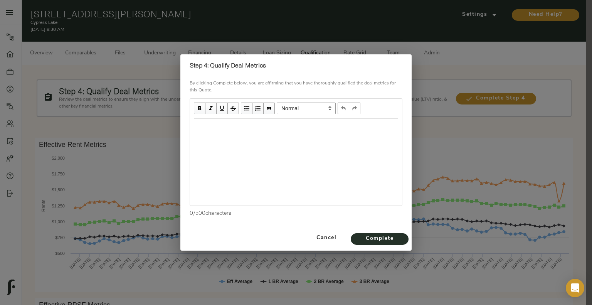 Image resolution: width=592 pixels, height=305 pixels. What do you see at coordinates (354, 108) in the screenshot?
I see `button: Redo` at bounding box center [354, 108].